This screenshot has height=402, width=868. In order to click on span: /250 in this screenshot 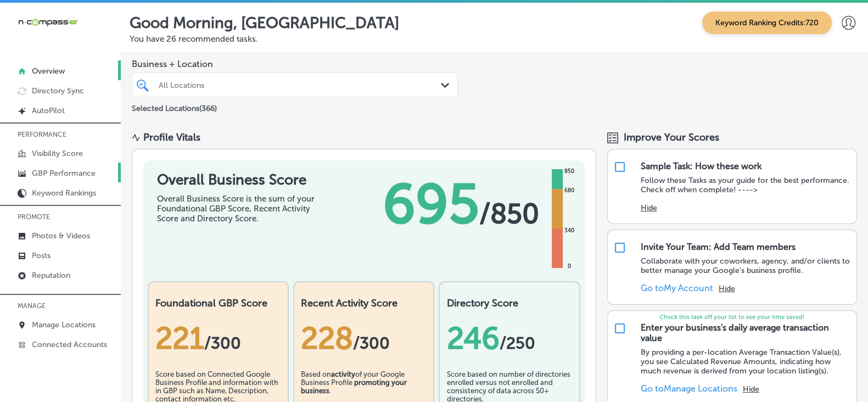, I will do `click(517, 344)`.